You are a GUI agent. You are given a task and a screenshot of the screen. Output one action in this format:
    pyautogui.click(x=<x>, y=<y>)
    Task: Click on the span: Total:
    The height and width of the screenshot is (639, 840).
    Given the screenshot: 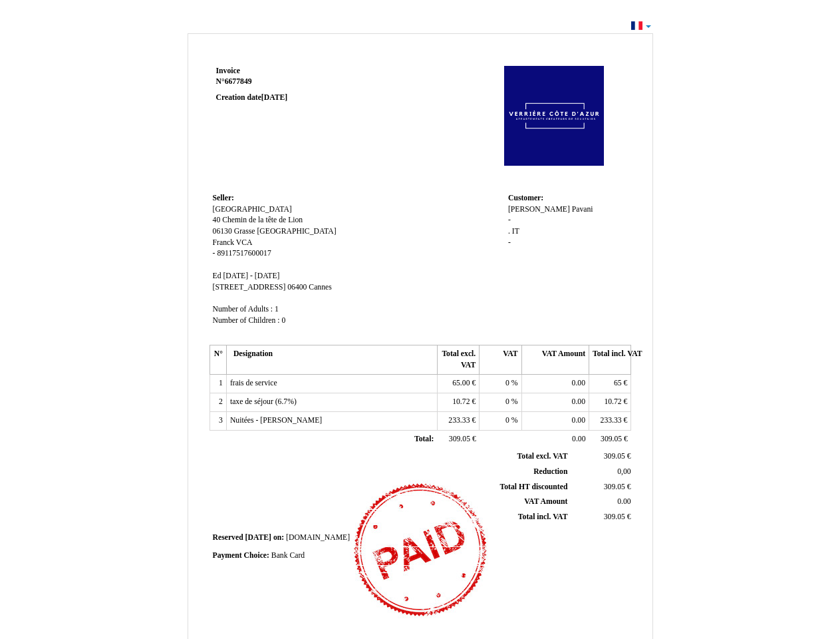 What is the action you would take?
    pyautogui.click(x=424, y=439)
    